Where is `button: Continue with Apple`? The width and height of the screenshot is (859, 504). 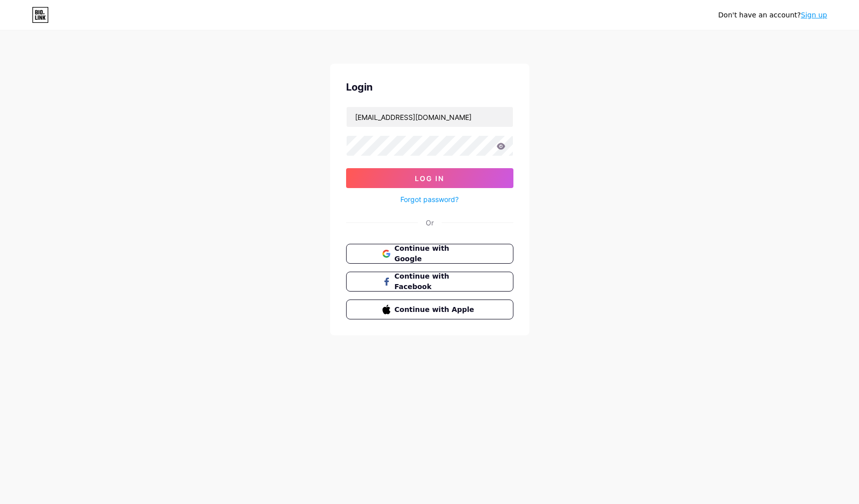
button: Continue with Apple is located at coordinates (430, 310).